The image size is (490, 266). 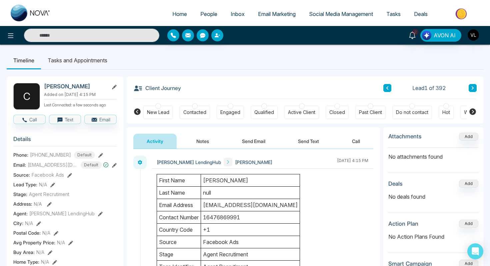 I want to click on button: AVON AI, so click(x=440, y=35).